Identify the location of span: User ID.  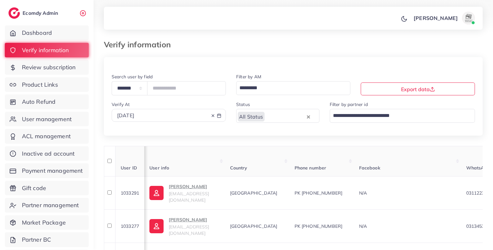
(129, 168).